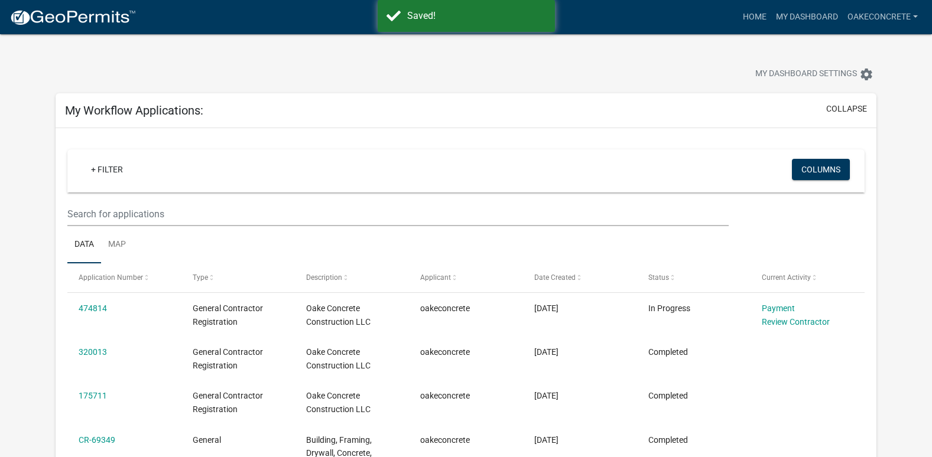 Image resolution: width=932 pixels, height=457 pixels. What do you see at coordinates (107, 170) in the screenshot?
I see `a: + Filter` at bounding box center [107, 170].